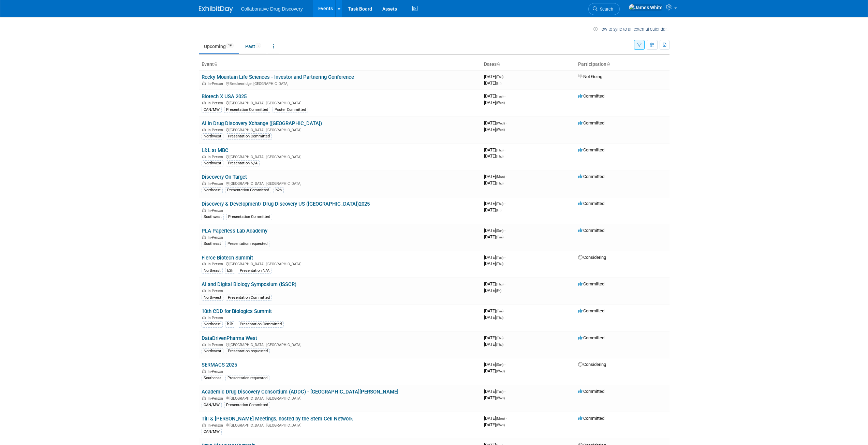  I want to click on img: ExhibitDay, so click(216, 9).